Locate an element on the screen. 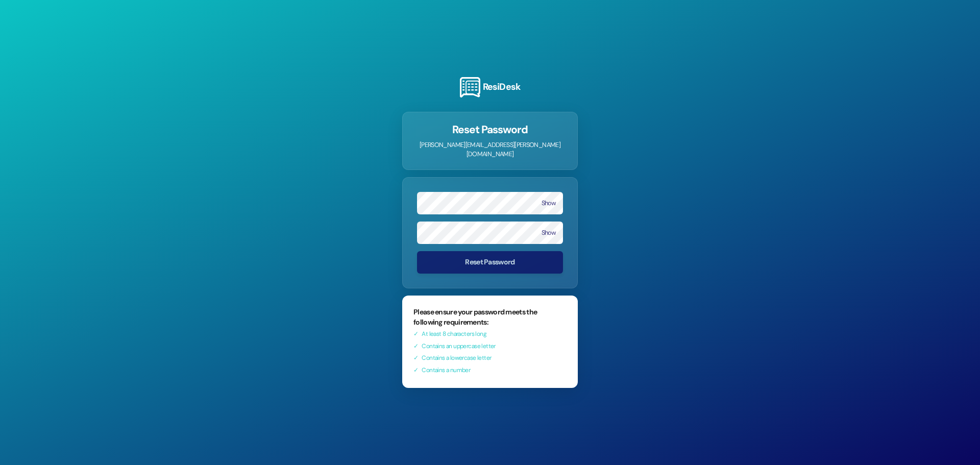  div: At least 8 characters long is located at coordinates (490, 334).